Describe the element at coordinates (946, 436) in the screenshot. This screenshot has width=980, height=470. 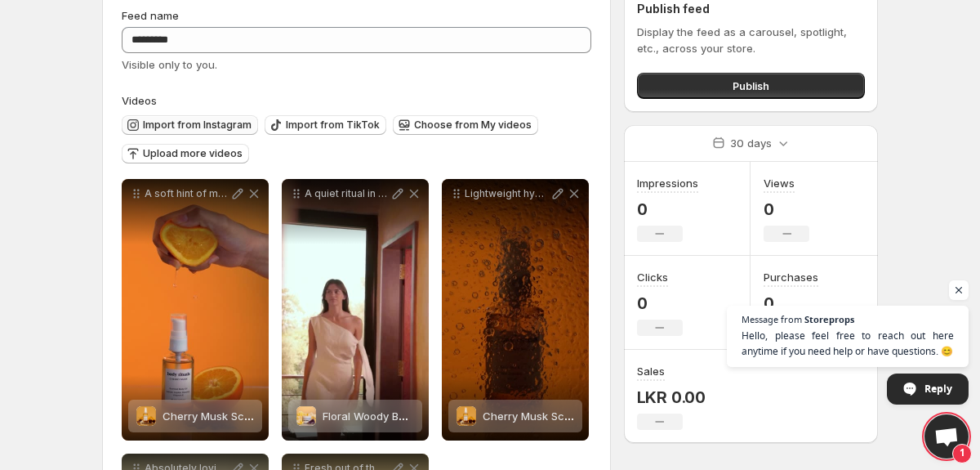
I see `a: Open chat` at that location.